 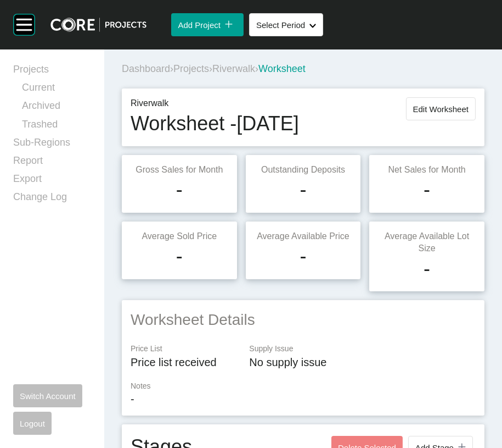 I want to click on p: Gross Sales for Month, so click(x=179, y=170).